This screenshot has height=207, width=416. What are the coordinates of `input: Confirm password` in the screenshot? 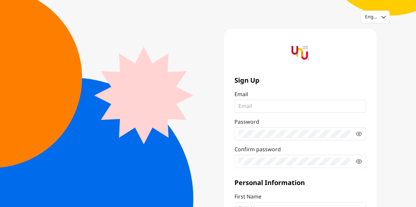 It's located at (294, 162).